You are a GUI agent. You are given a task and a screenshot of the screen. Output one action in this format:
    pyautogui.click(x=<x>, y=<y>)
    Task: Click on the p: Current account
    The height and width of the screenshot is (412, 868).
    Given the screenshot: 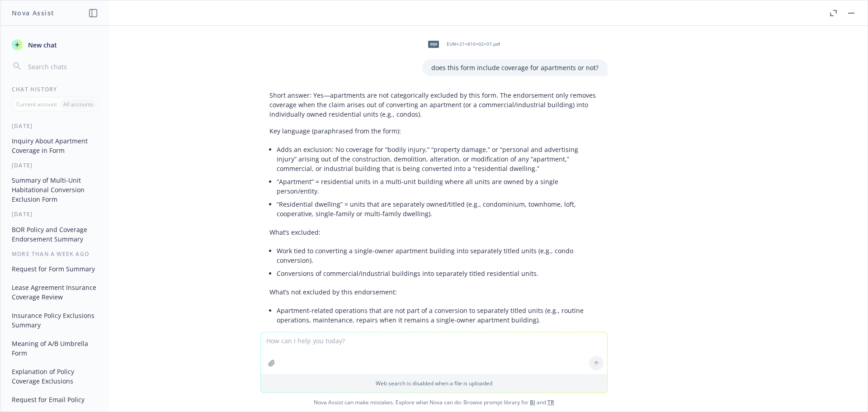 What is the action you would take?
    pyautogui.click(x=36, y=104)
    